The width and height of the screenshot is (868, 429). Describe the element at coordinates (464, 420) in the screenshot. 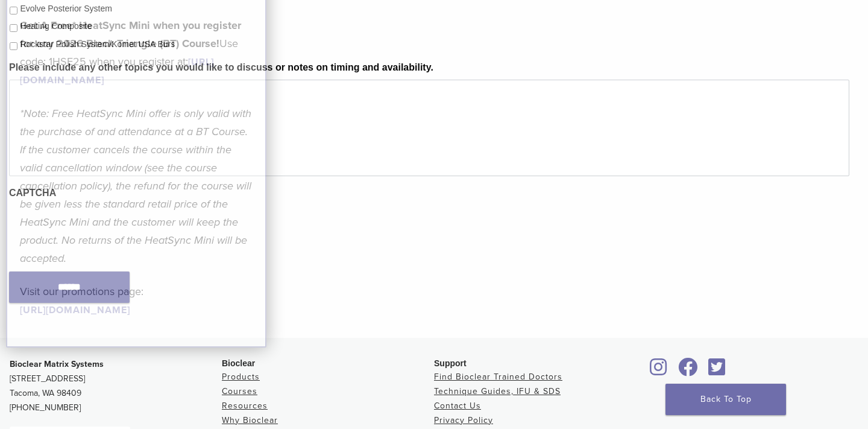

I see `a: Privacy Policy` at that location.